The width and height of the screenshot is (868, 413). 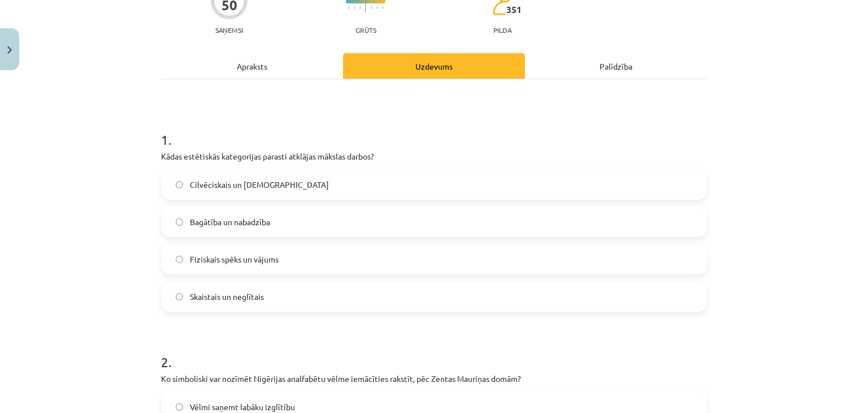 I want to click on p: Kādas estētiskās kategorijas parasti atklājas mākslas darbos?, so click(x=434, y=156).